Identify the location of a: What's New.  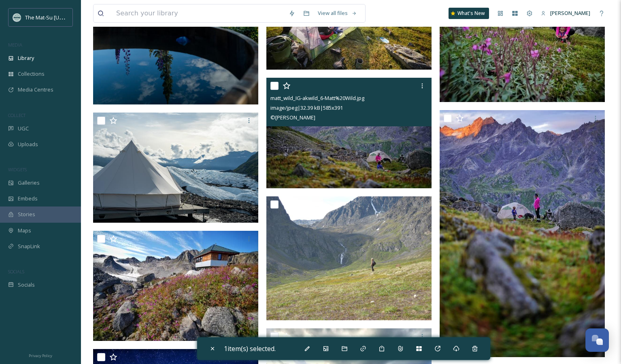
(468, 14).